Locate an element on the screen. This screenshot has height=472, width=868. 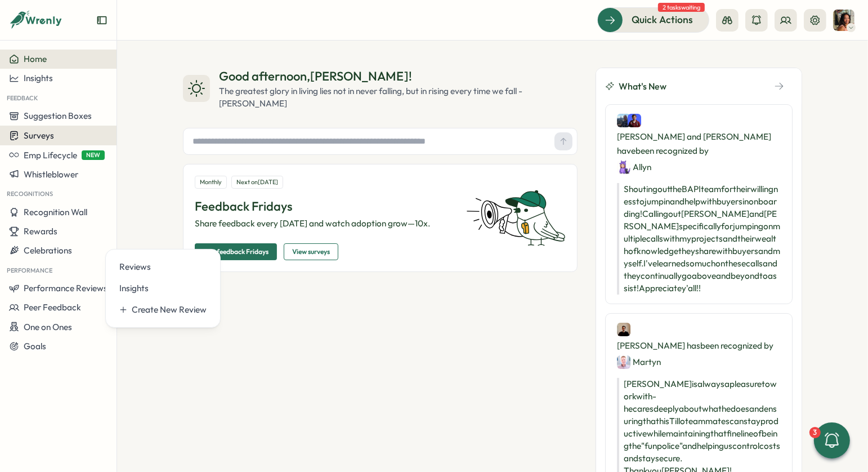
span: Edit feedback Fridays is located at coordinates (236, 252).